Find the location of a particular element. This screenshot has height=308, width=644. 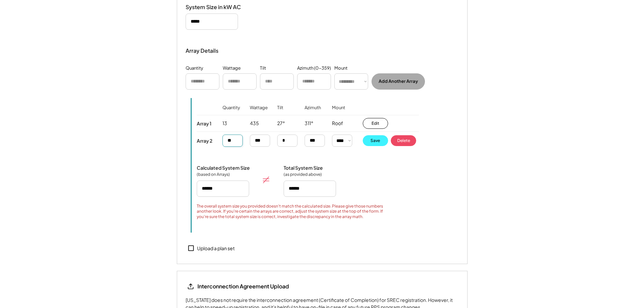

button: Save is located at coordinates (375, 141).